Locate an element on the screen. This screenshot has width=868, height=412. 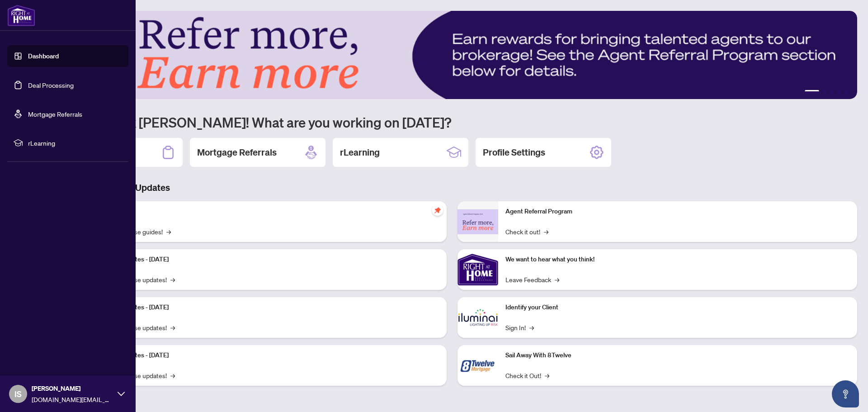
a: Sign In!→ is located at coordinates (519, 328).